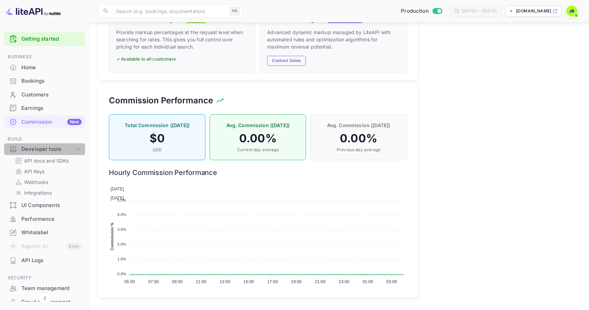 Image resolution: width=589 pixels, height=310 pixels. What do you see at coordinates (44, 122) in the screenshot?
I see `a: CommissionNew` at bounding box center [44, 122].